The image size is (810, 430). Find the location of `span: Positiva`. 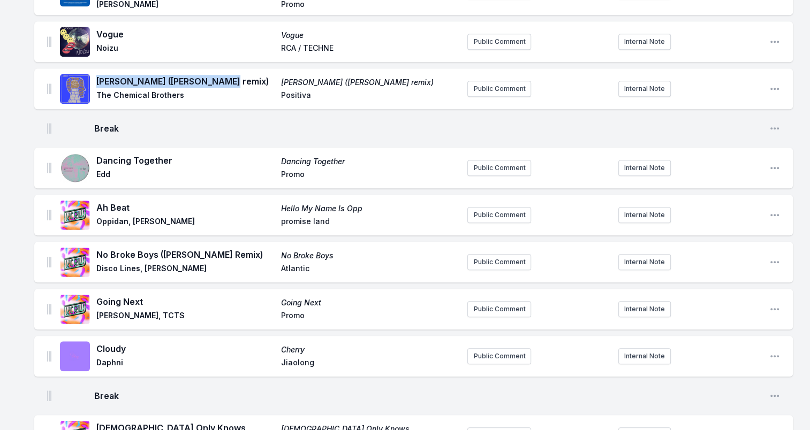

span: Positiva is located at coordinates (370, 96).